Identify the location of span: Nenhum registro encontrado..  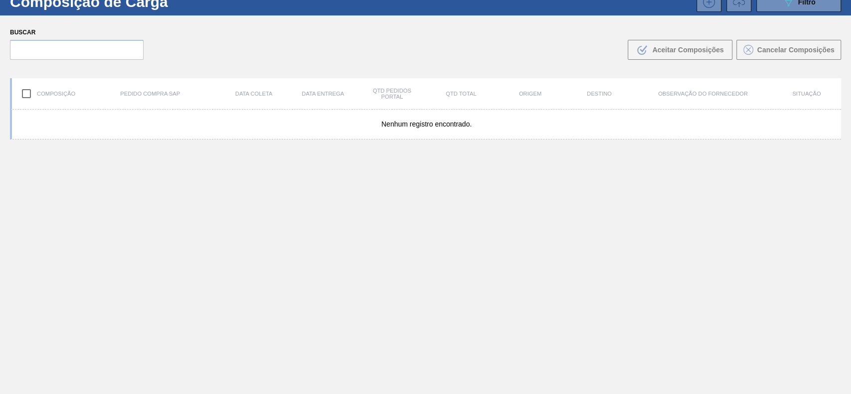
(426, 124).